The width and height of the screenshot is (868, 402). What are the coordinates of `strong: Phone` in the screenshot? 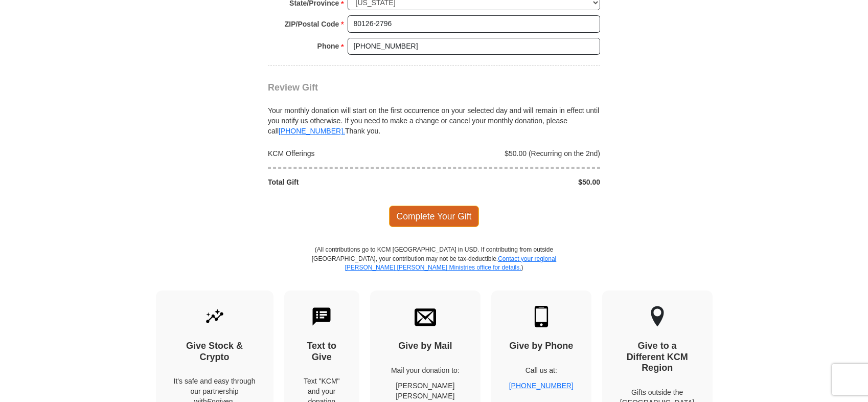 It's located at (328, 46).